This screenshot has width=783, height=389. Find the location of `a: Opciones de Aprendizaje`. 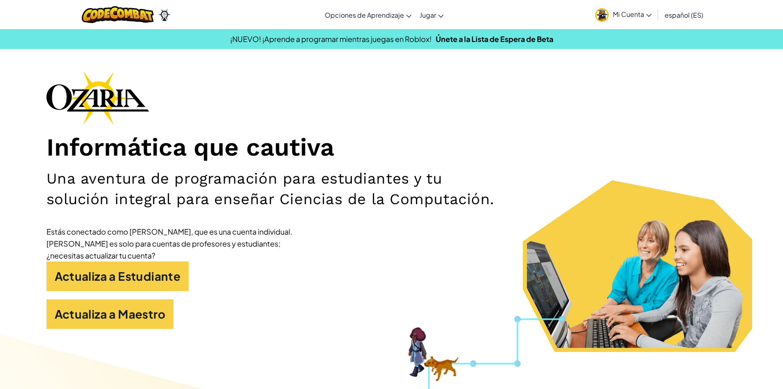

a: Opciones de Aprendizaje is located at coordinates (368, 15).